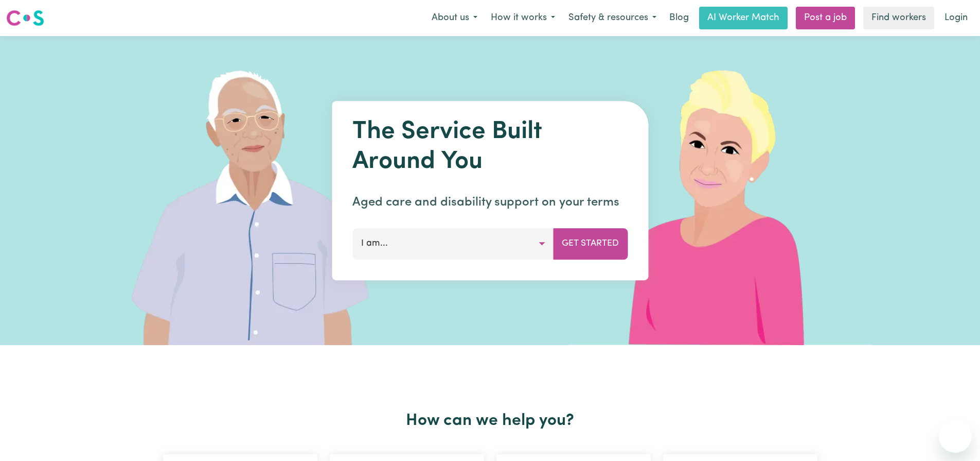 This screenshot has width=980, height=461. What do you see at coordinates (25, 18) in the screenshot?
I see `img: Careseekers logo` at bounding box center [25, 18].